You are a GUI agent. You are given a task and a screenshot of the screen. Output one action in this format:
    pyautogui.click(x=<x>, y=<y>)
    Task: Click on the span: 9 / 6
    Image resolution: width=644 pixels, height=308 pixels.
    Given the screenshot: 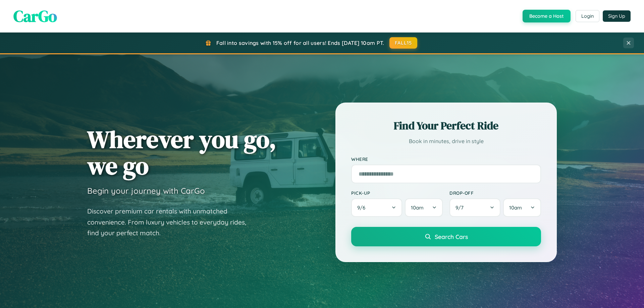 What is the action you would take?
    pyautogui.click(x=363, y=208)
    